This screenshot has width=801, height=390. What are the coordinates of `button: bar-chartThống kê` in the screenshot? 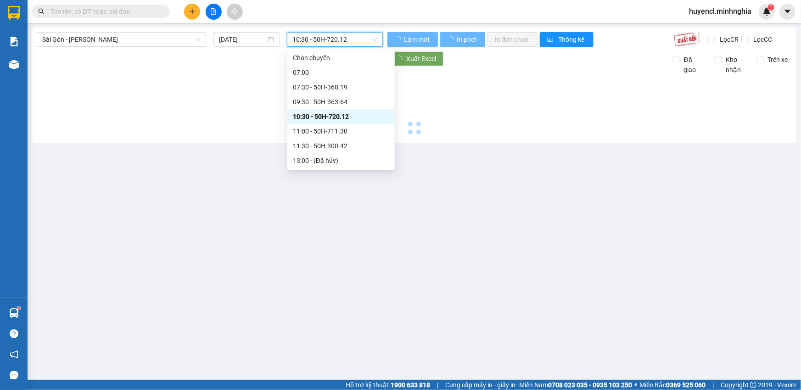 It's located at (567, 39).